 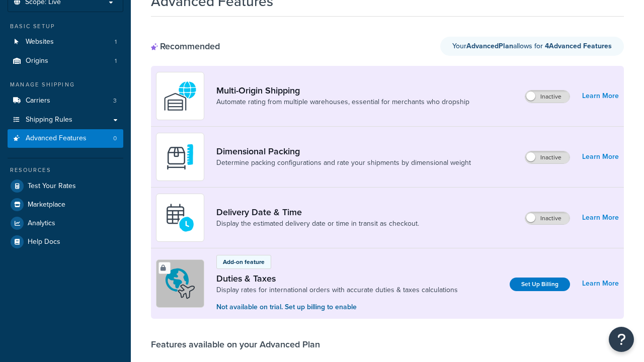 I want to click on a: Determine packing configurations and rate your shipments by dimensional weight, so click(x=343, y=163).